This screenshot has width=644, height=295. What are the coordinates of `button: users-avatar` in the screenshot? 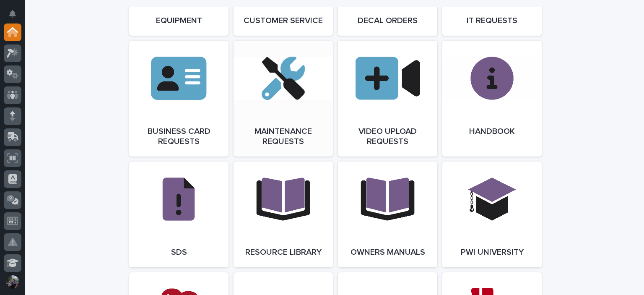 It's located at (13, 282).